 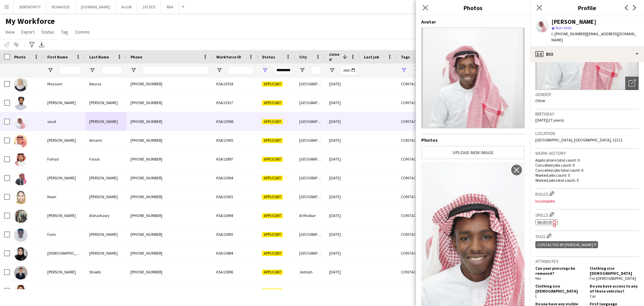 What do you see at coordinates (473, 8) in the screenshot?
I see `h3: Photos` at bounding box center [473, 8].